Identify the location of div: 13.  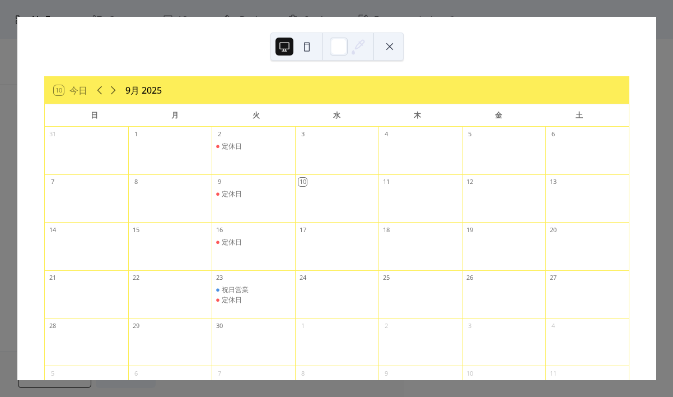
(553, 182).